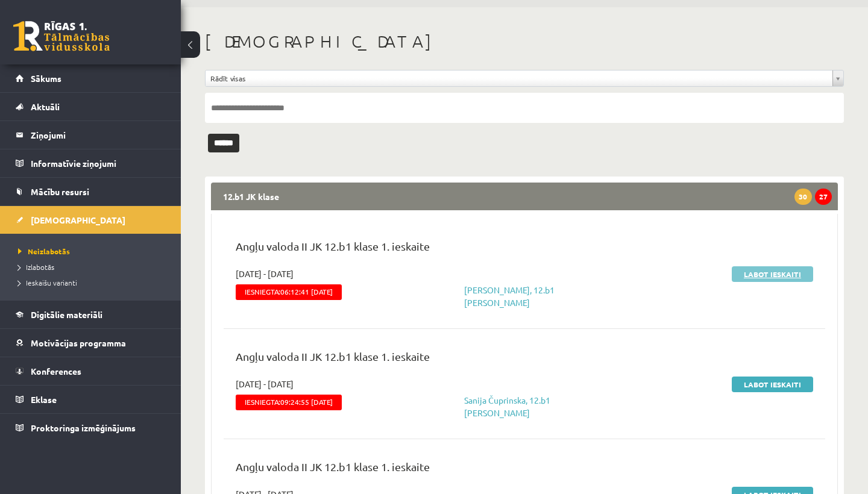  What do you see at coordinates (524, 79) in the screenshot?
I see `a: Rādīt visas` at bounding box center [524, 79].